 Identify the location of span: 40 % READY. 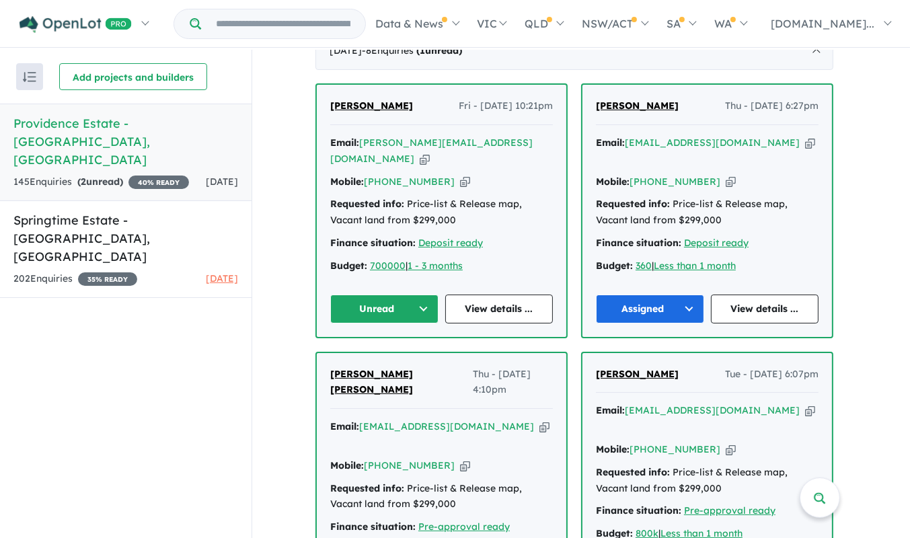
(159, 182).